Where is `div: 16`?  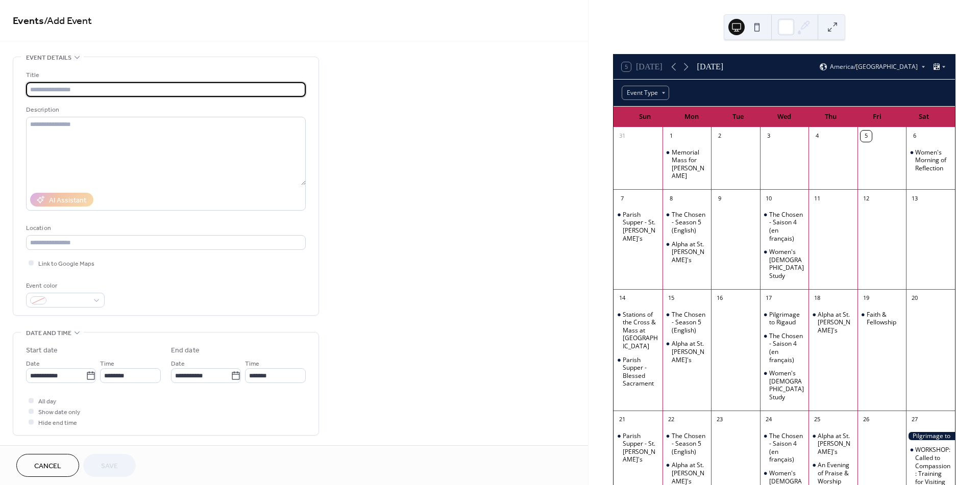
div: 16 is located at coordinates (720, 298).